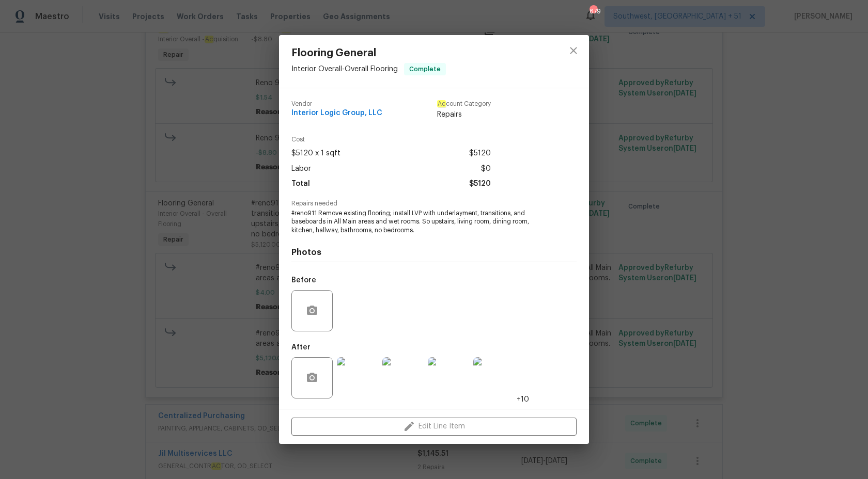 This screenshot has width=868, height=479. I want to click on span: +10, so click(522, 399).